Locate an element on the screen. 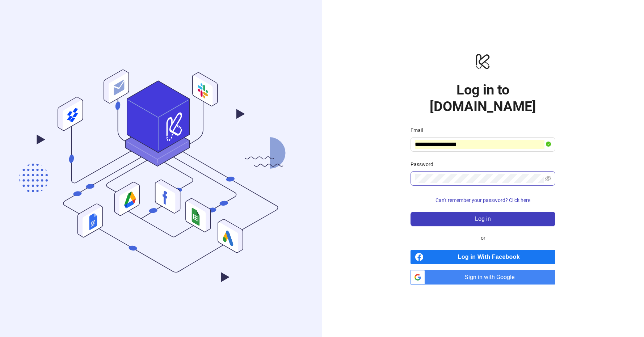 This screenshot has width=644, height=337. span: Sign in with Google is located at coordinates (491, 277).